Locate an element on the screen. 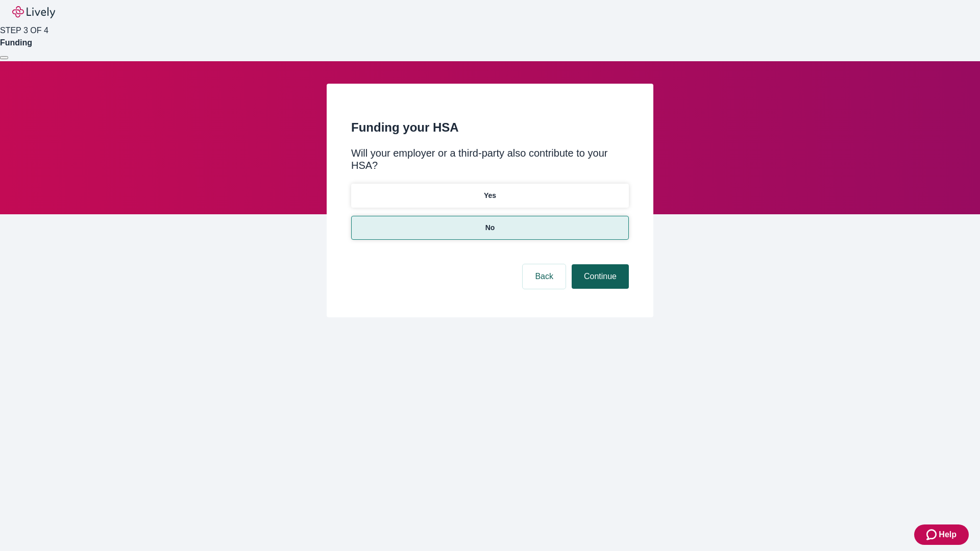  div: Will your employer or a third-party also contribute to your HSA? is located at coordinates (490, 159).